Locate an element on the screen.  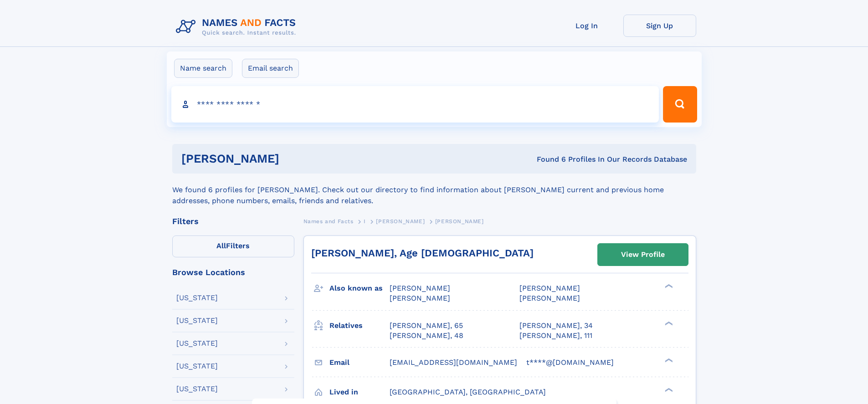
a: Sign Up is located at coordinates (660, 26).